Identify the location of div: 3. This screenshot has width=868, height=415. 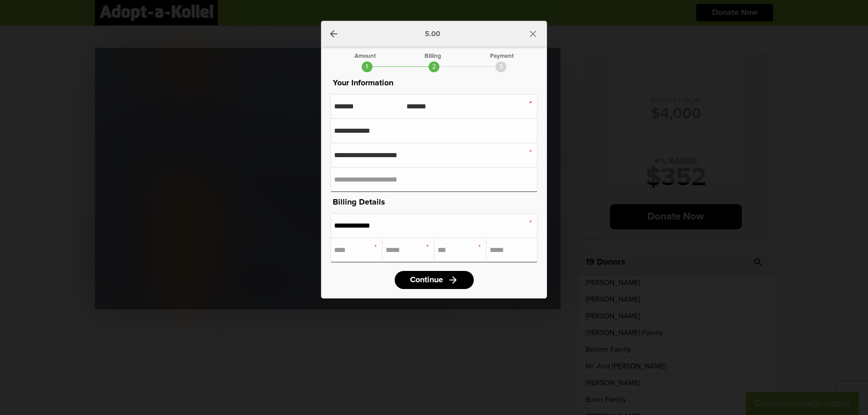
(501, 67).